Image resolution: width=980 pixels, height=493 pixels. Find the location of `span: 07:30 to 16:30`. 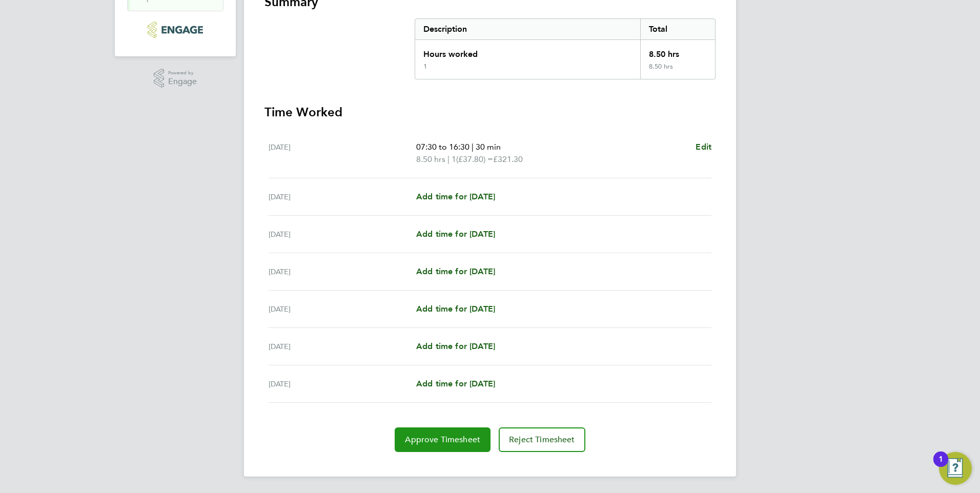

span: 07:30 to 16:30 is located at coordinates (443, 146).